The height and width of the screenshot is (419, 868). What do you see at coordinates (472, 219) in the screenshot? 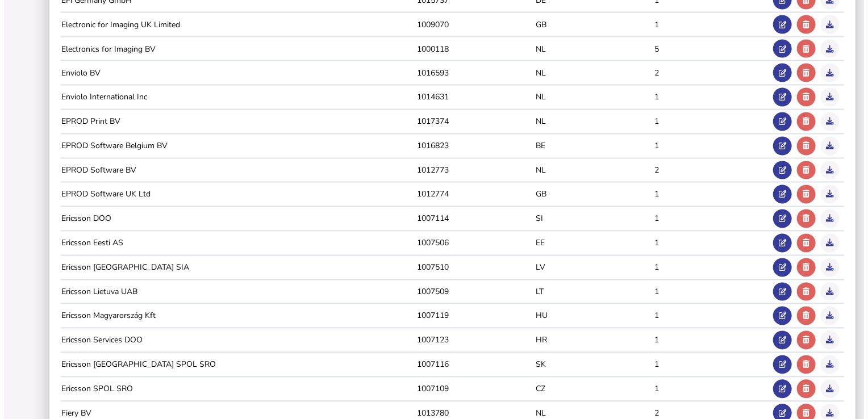
I see `td: 1007114` at bounding box center [472, 219].